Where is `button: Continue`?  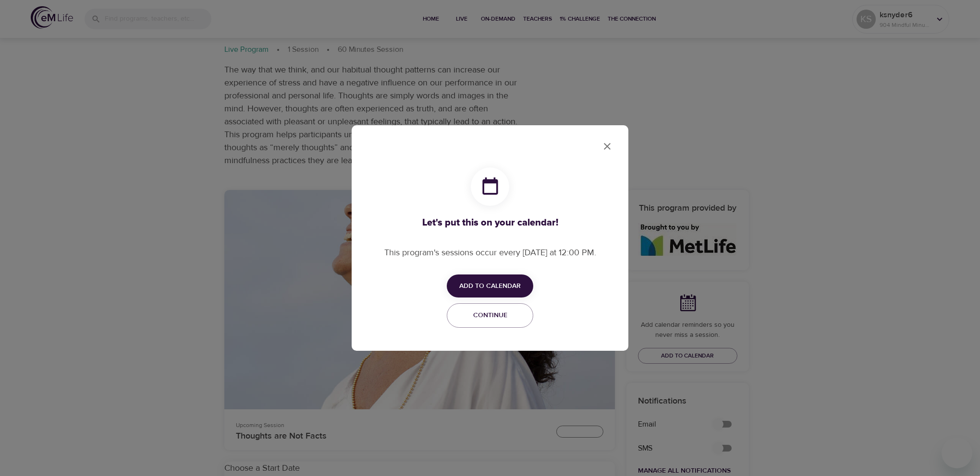
button: Continue is located at coordinates (490, 315).